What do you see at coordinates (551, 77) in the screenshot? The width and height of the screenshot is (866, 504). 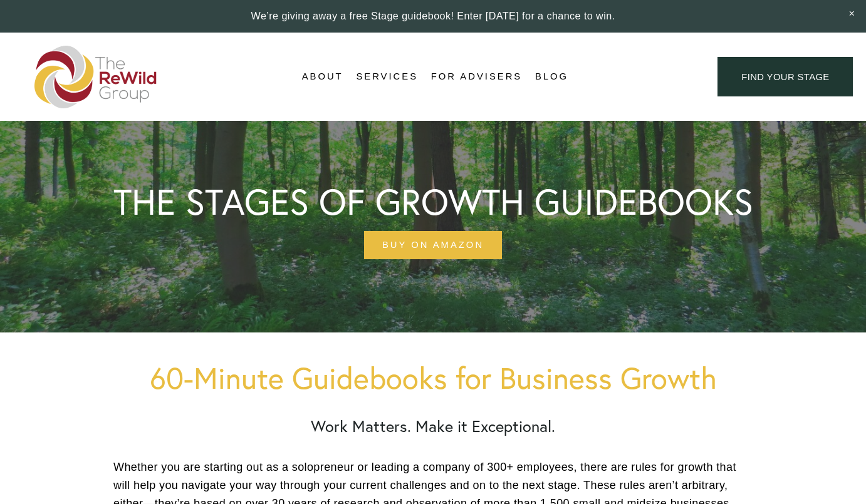 I see `a: Blog` at bounding box center [551, 77].